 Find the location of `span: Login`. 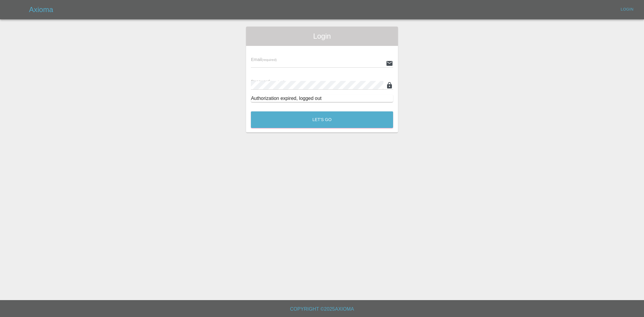

span: Login is located at coordinates (322, 36).